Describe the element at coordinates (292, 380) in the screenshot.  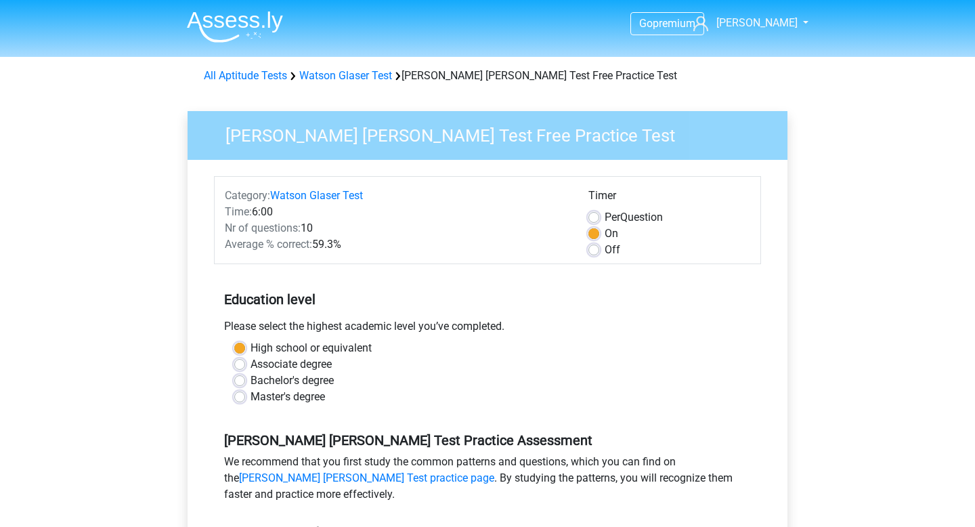
I see `label: Bachelor's degree` at that location.